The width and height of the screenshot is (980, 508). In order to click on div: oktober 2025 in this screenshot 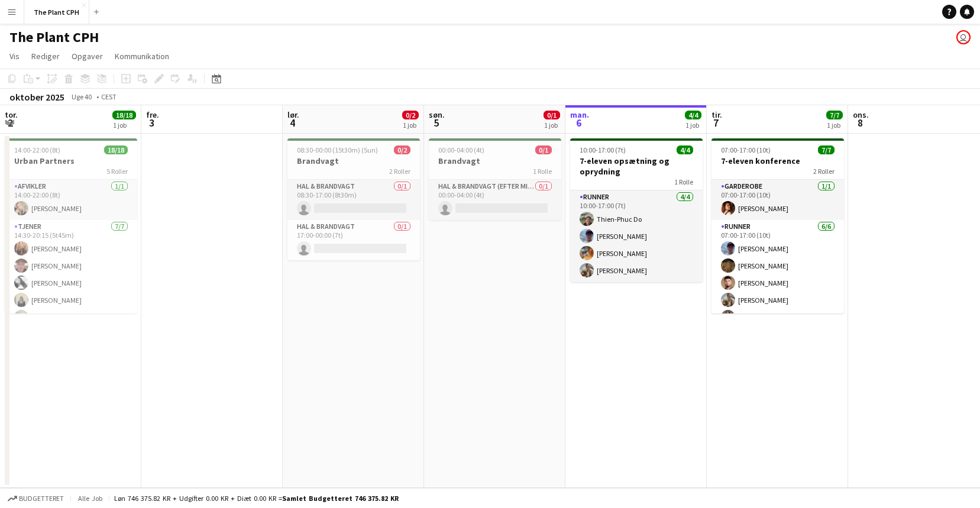, I will do `click(37, 97)`.